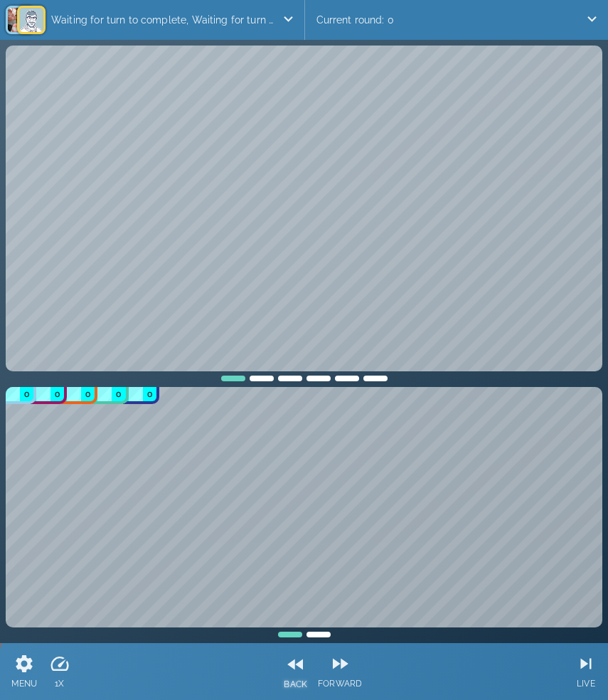 Image resolution: width=608 pixels, height=700 pixels. I want to click on p: MENU, so click(24, 683).